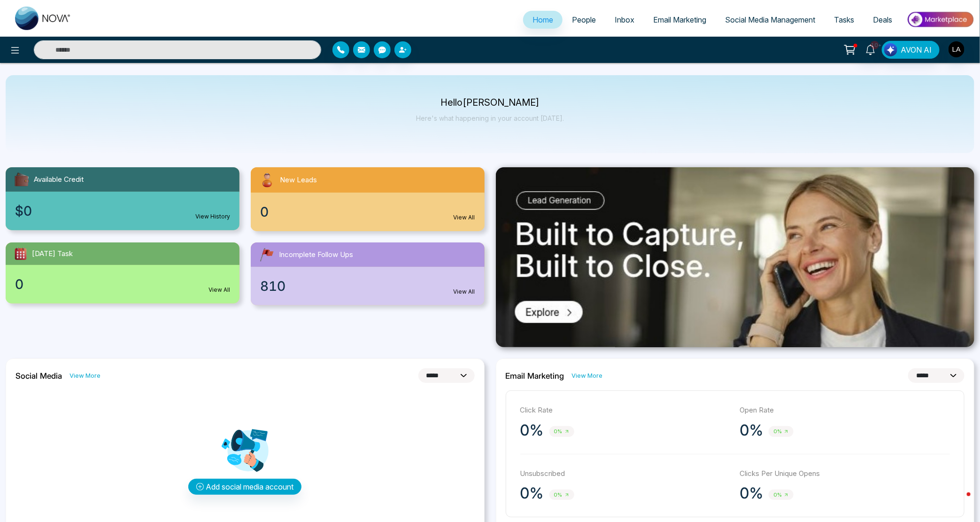 This screenshot has width=980, height=522. I want to click on span: Tasks, so click(844, 20).